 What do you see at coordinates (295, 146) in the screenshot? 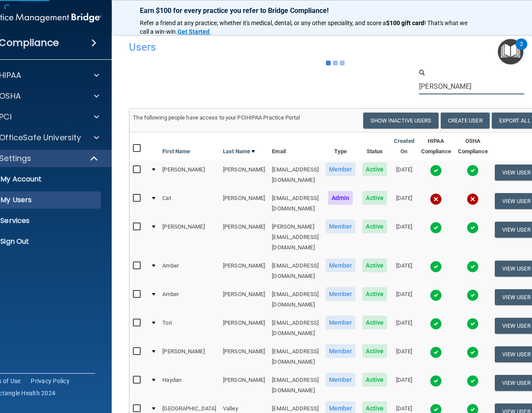
I see `th: Email` at bounding box center [295, 146].